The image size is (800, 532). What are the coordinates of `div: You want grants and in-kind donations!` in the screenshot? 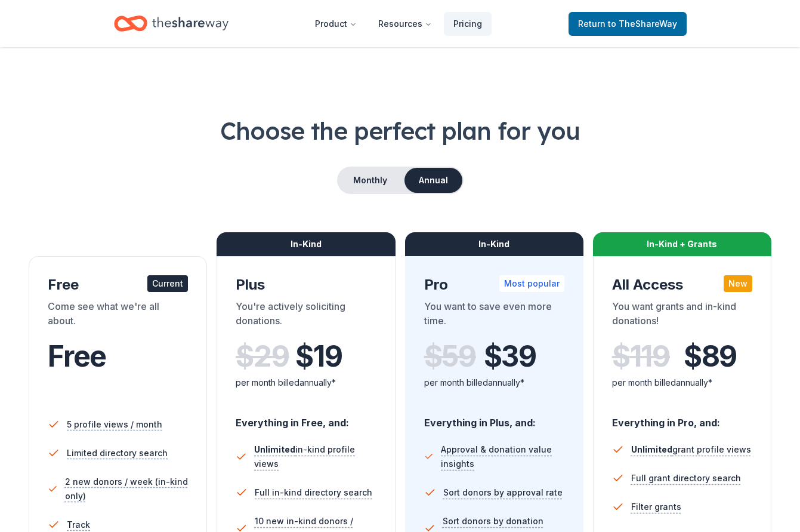 It's located at (682, 316).